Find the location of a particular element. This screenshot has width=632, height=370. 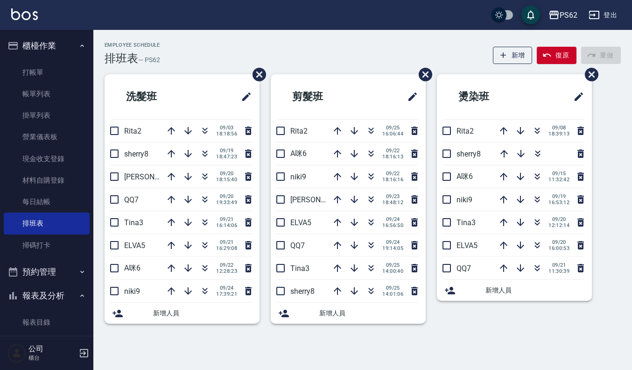

h2: Employee Schedule is located at coordinates (132, 45).